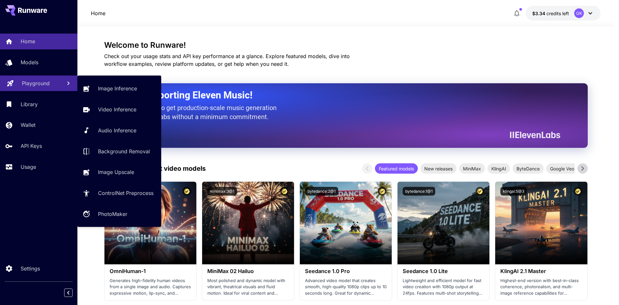 This screenshot has height=305, width=619. Describe the element at coordinates (227, 60) in the screenshot. I see `span: Check out your usage stats and API key performance at a glance. Explore featured models, dive int...` at that location.